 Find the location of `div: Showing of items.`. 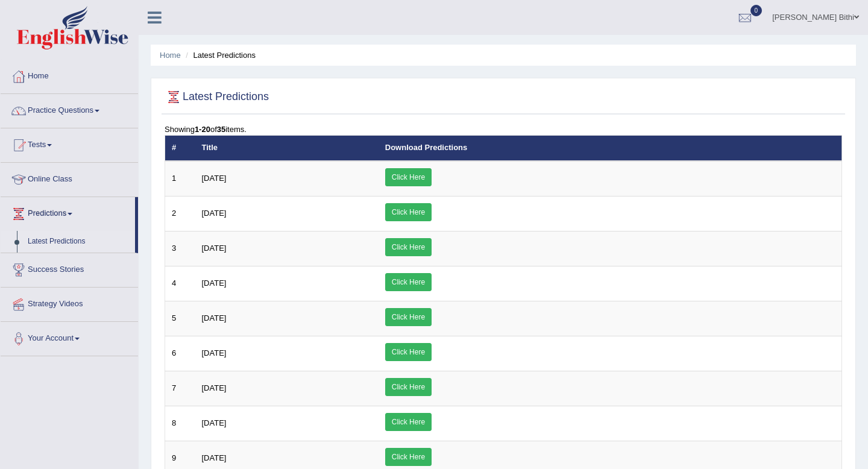

div: Showing of items. is located at coordinates (504, 129).